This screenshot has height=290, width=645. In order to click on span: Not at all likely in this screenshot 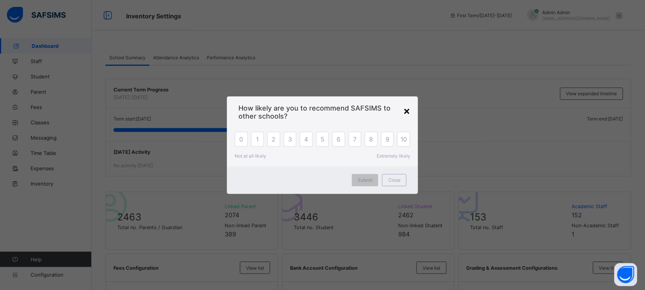, I will do `click(250, 156)`.